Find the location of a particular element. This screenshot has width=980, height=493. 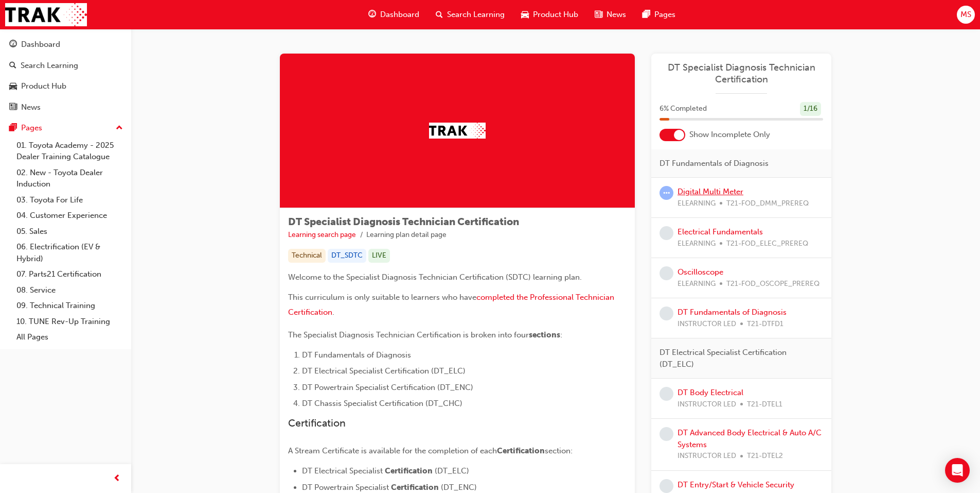

a: news-iconNews is located at coordinates (610, 15).